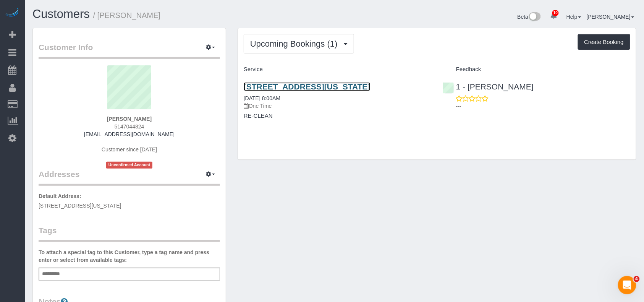 Image resolution: width=644 pixels, height=302 pixels. I want to click on h4: Service, so click(338, 69).